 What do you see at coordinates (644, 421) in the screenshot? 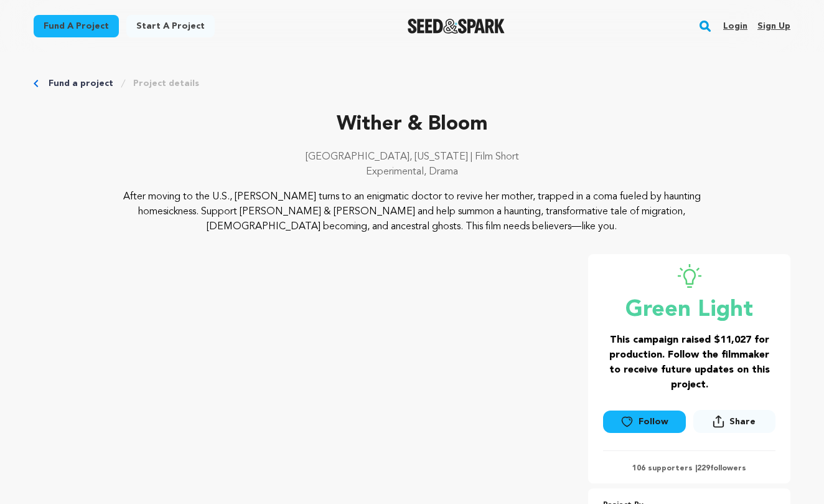
I see `a: Follow` at bounding box center [644, 421].